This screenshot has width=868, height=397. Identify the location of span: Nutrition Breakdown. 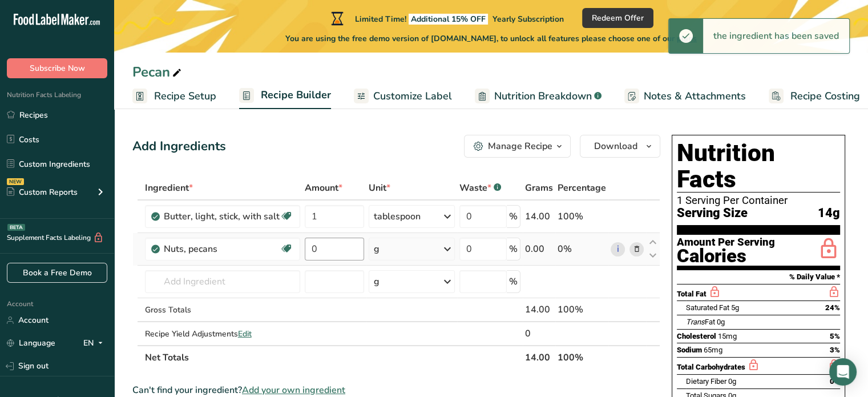
(543, 96).